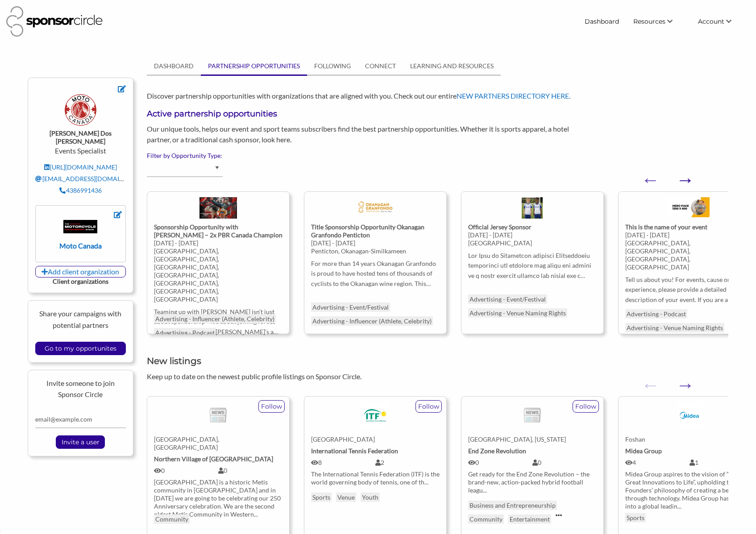  Describe the element at coordinates (437, 156) in the screenshot. I see `label: Filter by Opportunity Type:` at that location.